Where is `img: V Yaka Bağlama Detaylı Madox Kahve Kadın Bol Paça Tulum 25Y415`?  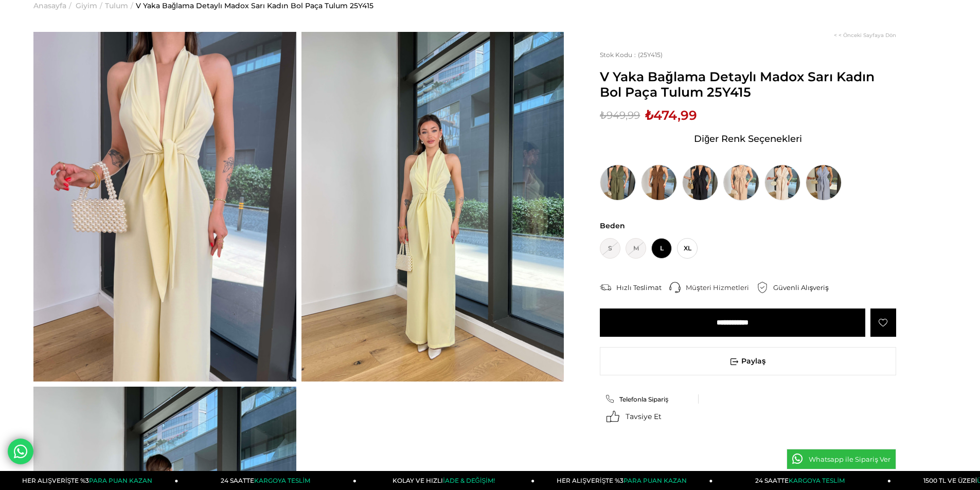
img: V Yaka Bağlama Detaylı Madox Kahve Kadın Bol Paça Tulum 25Y415 is located at coordinates (659, 182).